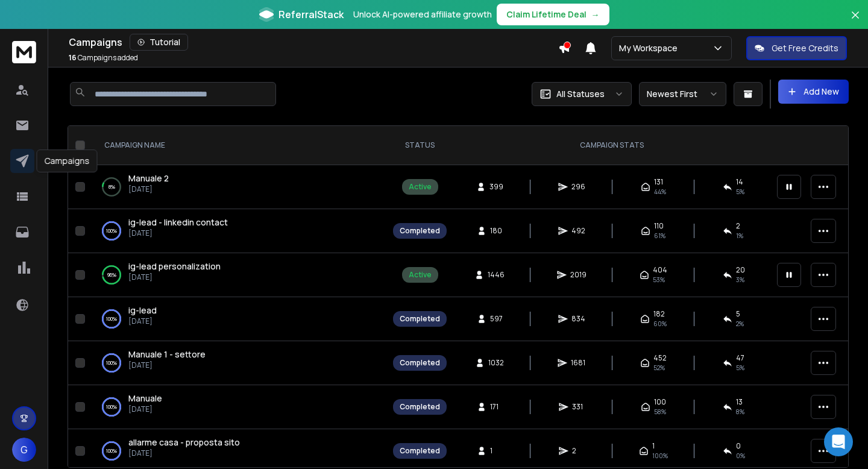 This screenshot has width=868, height=469. What do you see at coordinates (24, 450) in the screenshot?
I see `span: G` at bounding box center [24, 450].